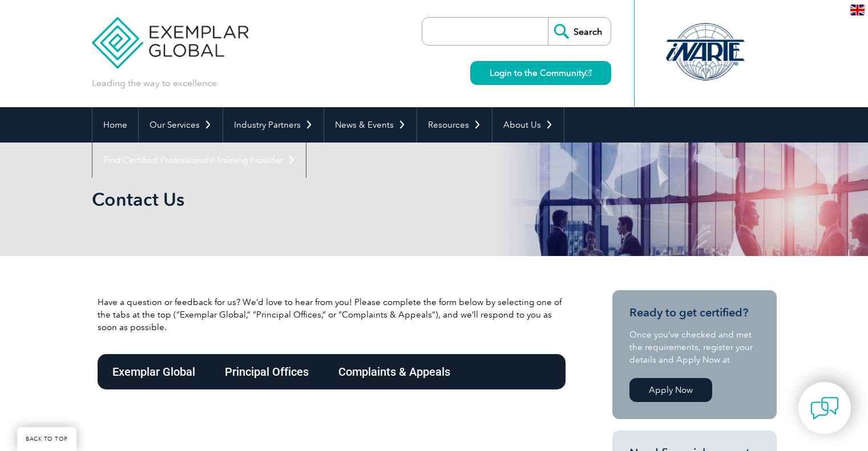 Image resolution: width=868 pixels, height=451 pixels. Describe the element at coordinates (454, 125) in the screenshot. I see `a: Resources` at that location.